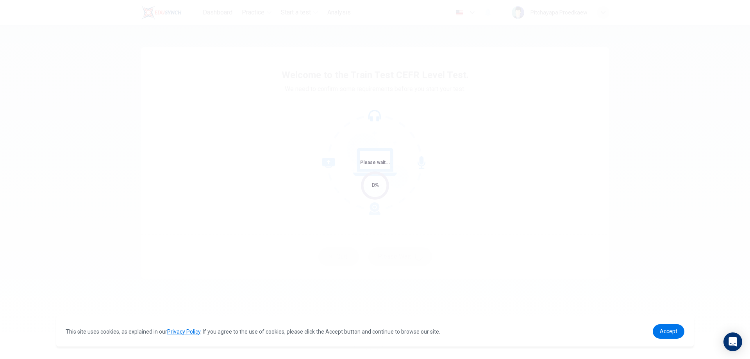 This screenshot has height=359, width=750. I want to click on a: Privacy Policy, so click(184, 332).